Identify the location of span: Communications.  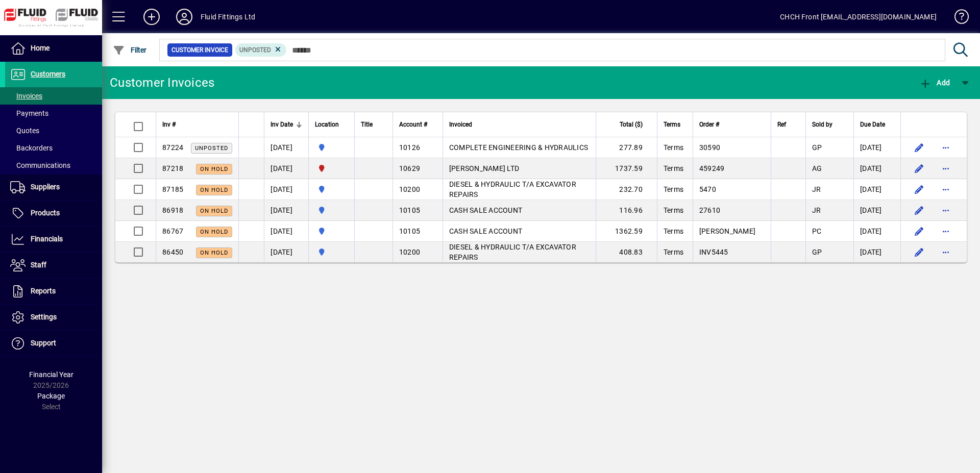
(40, 166).